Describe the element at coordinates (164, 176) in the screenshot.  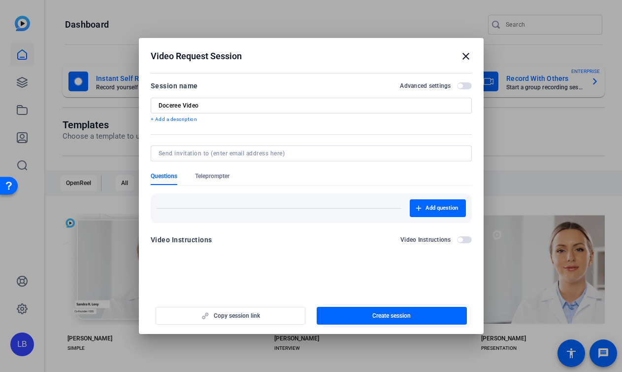
I see `span: Questions` at that location.